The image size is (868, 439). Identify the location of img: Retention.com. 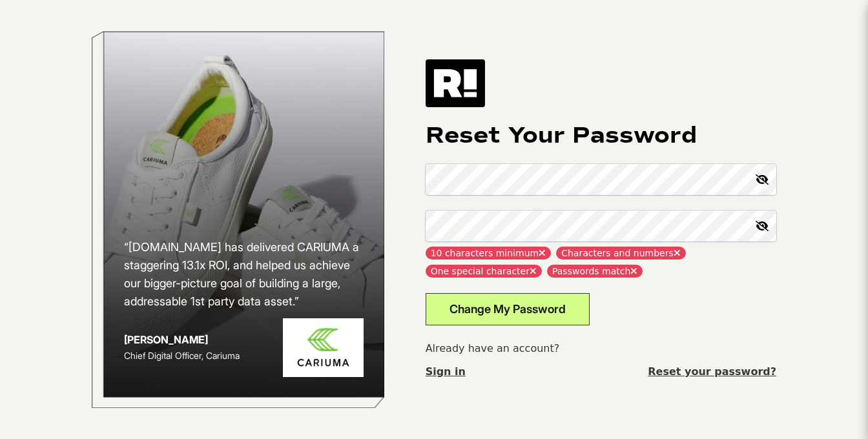
(455, 83).